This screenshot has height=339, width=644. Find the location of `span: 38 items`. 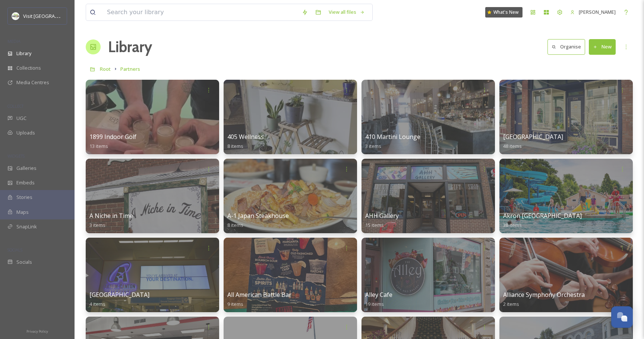

span: 38 items is located at coordinates (512, 225).